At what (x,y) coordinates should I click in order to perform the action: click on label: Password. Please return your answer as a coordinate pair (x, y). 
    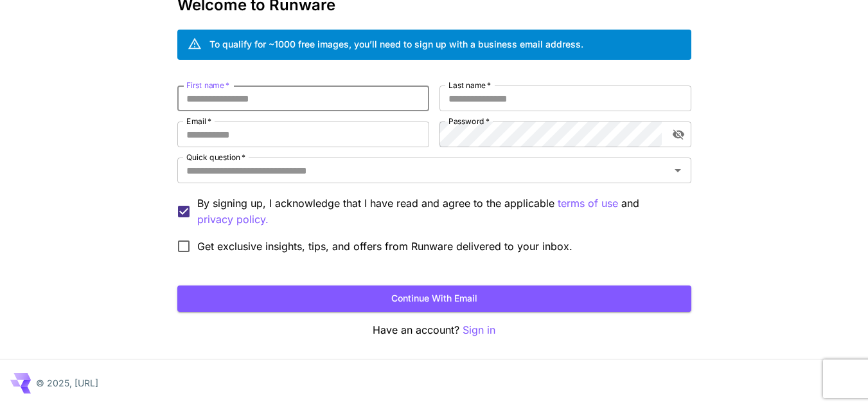
    Looking at the image, I should click on (469, 121).